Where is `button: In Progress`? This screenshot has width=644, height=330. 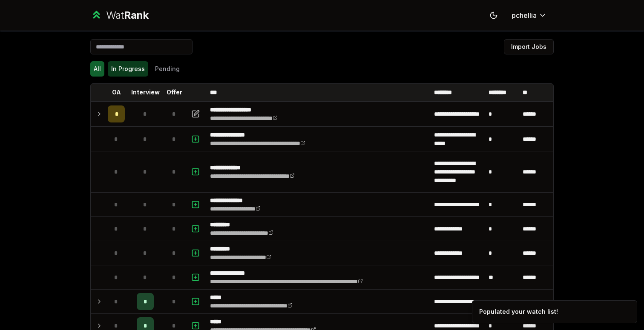 button: In Progress is located at coordinates (128, 69).